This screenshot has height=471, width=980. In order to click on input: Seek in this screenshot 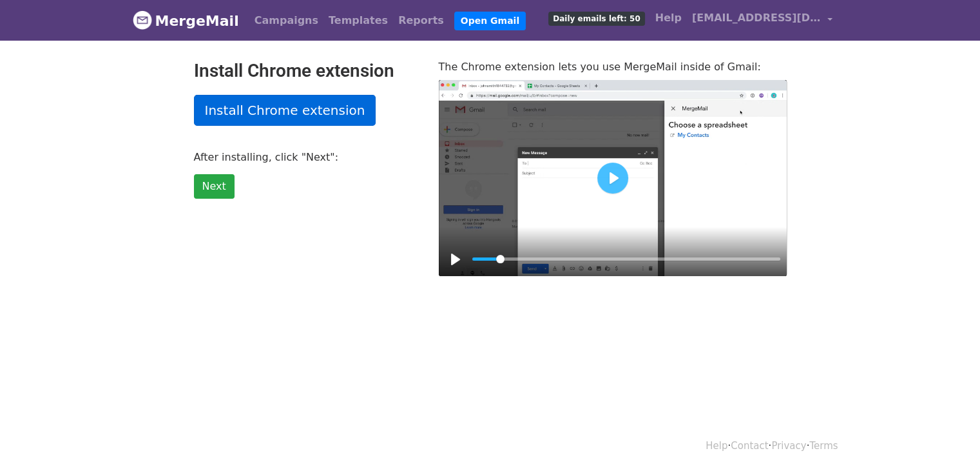, I will do `click(626, 259)`.